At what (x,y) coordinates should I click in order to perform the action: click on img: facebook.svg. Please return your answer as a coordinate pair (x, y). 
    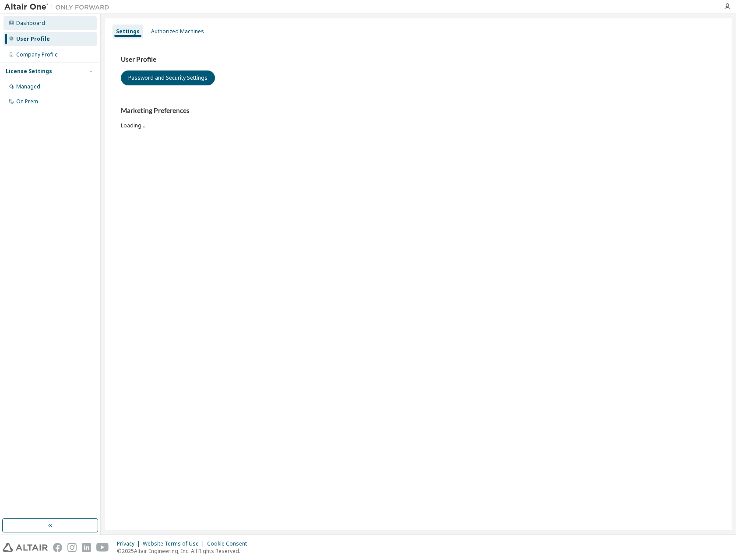
    Looking at the image, I should click on (57, 548).